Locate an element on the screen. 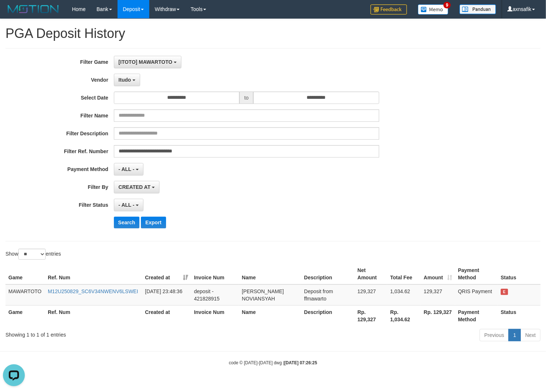 This screenshot has width=546, height=392. th: Total Fee is located at coordinates (404, 274).